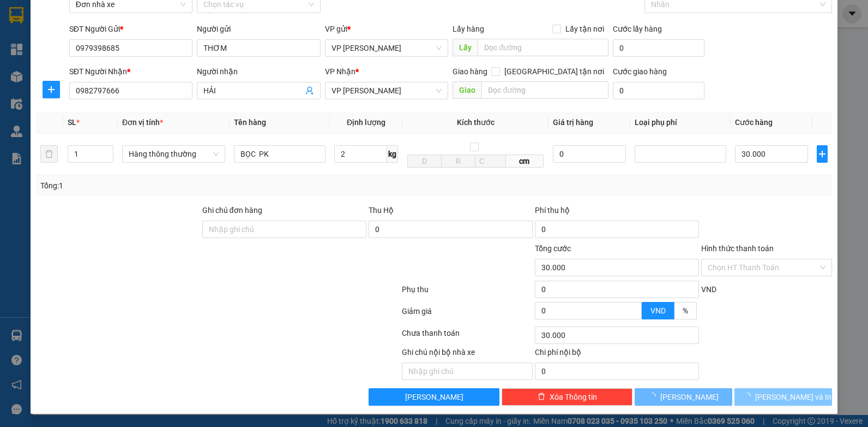  I want to click on span: Cước hàng, so click(753, 122).